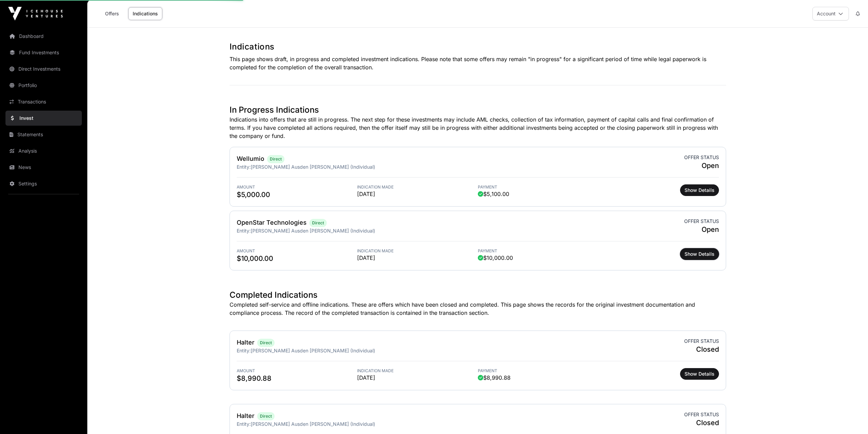 The image size is (868, 434). Describe the element at coordinates (112, 13) in the screenshot. I see `a: Offers` at that location.